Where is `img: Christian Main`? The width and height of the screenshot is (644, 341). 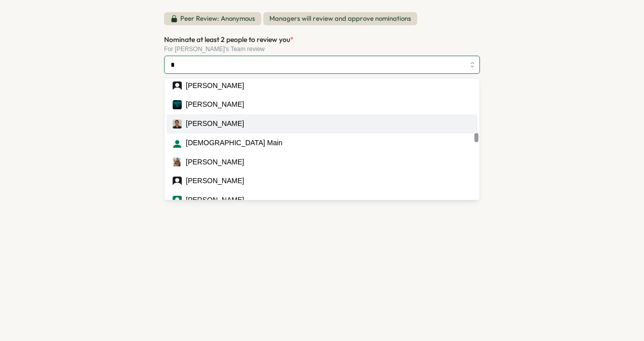
img: Christian Main is located at coordinates (177, 143).